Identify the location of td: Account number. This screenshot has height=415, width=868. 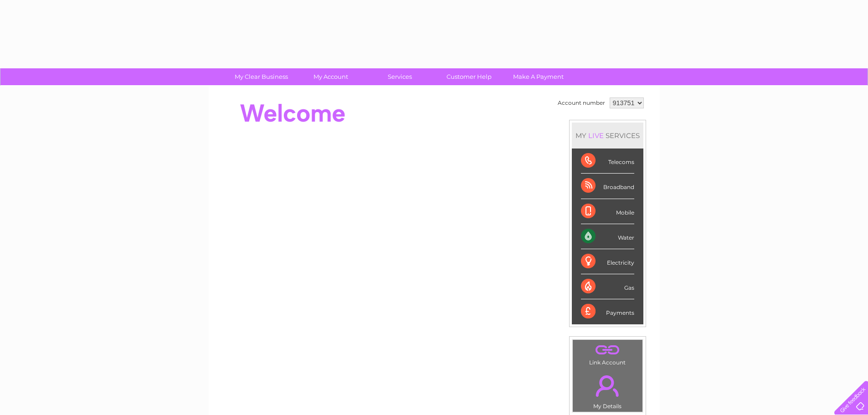
(581, 103).